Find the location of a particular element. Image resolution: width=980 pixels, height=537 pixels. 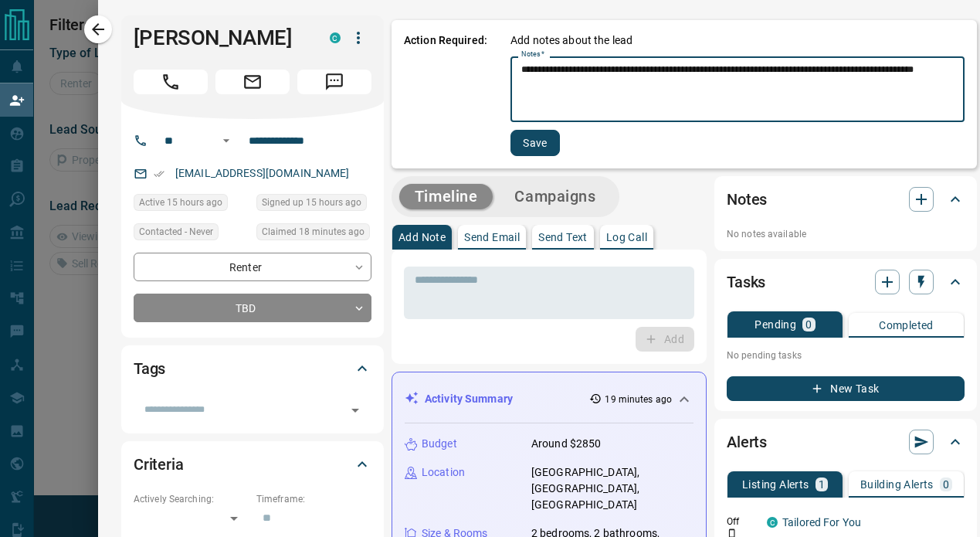

p: Action Required: is located at coordinates (446, 94).